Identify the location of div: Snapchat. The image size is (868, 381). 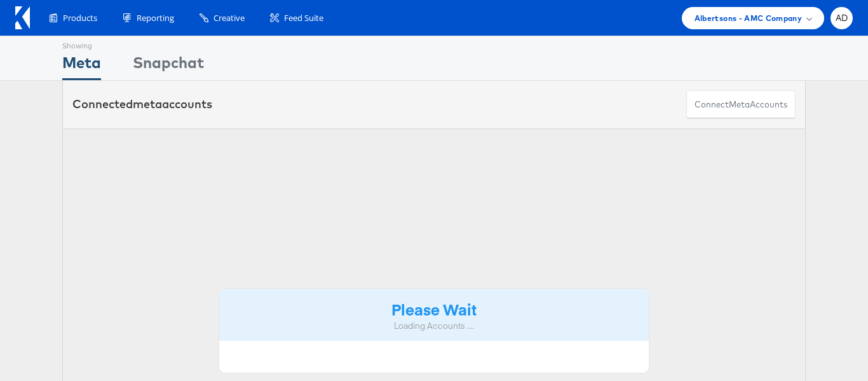
(168, 66).